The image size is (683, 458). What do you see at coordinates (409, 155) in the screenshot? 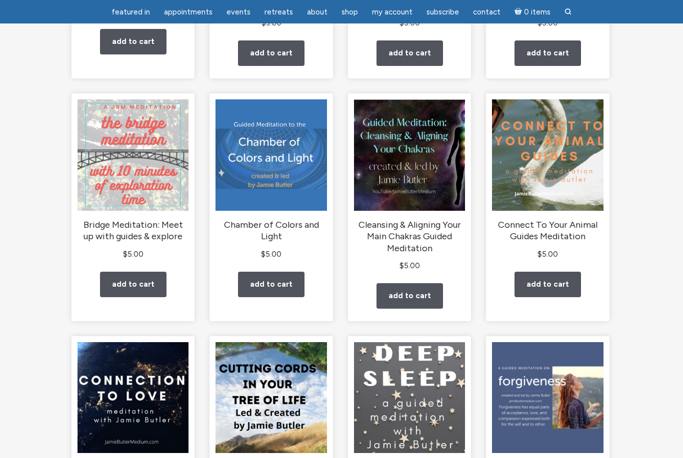
I see `img: Cleansing & Aligning Your Main Chakras Guided Meditation` at bounding box center [409, 155].